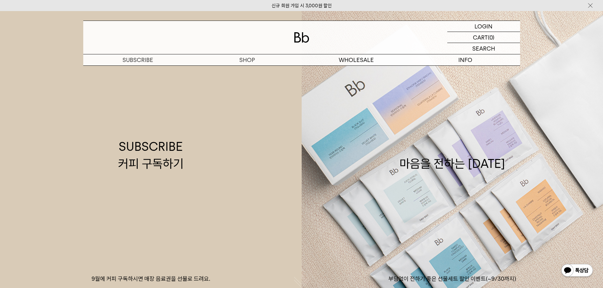 The width and height of the screenshot is (603, 288). What do you see at coordinates (483, 26) in the screenshot?
I see `a: LOGIN` at bounding box center [483, 26].